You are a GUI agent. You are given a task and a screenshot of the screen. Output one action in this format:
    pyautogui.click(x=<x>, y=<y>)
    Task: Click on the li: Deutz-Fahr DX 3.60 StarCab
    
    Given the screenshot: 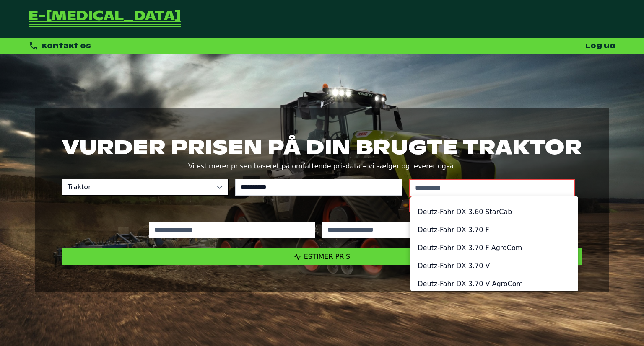 What is the action you would take?
    pyautogui.click(x=494, y=211)
    